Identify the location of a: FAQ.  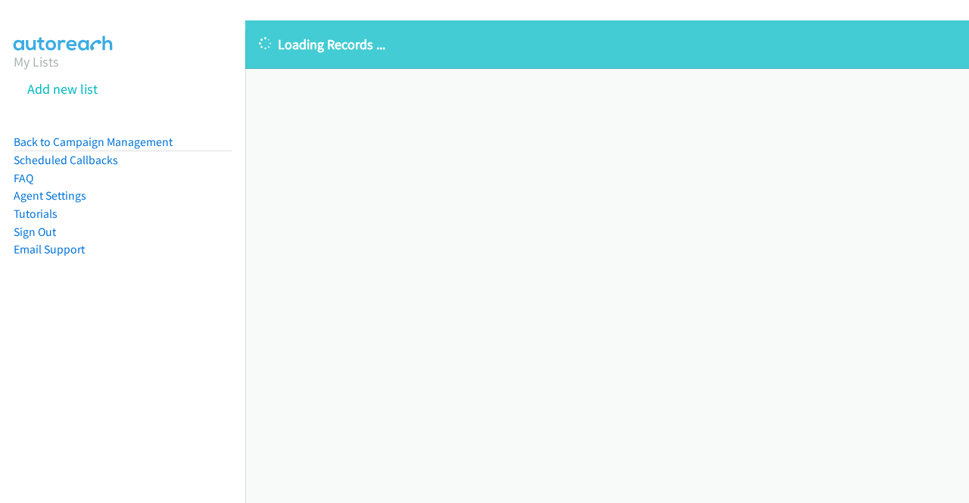
(23, 178).